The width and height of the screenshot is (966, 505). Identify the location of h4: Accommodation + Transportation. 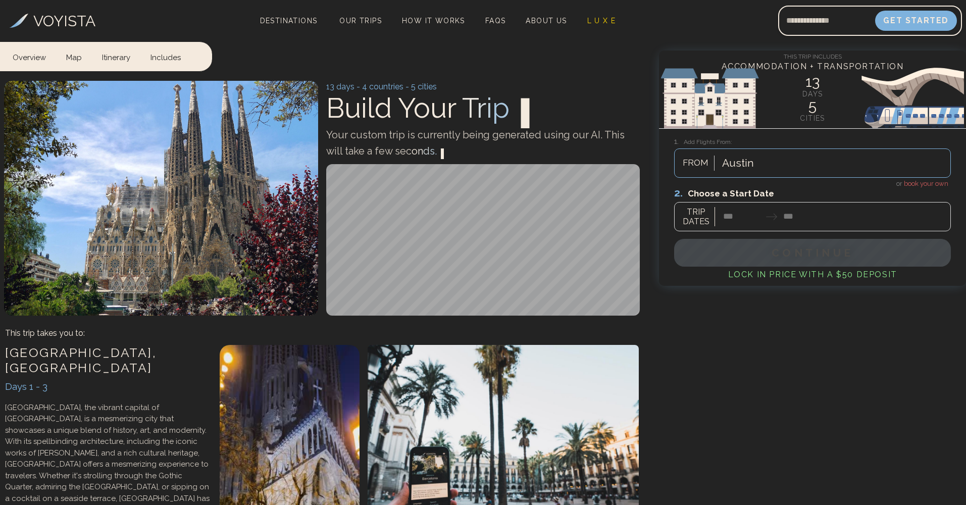
(812, 67).